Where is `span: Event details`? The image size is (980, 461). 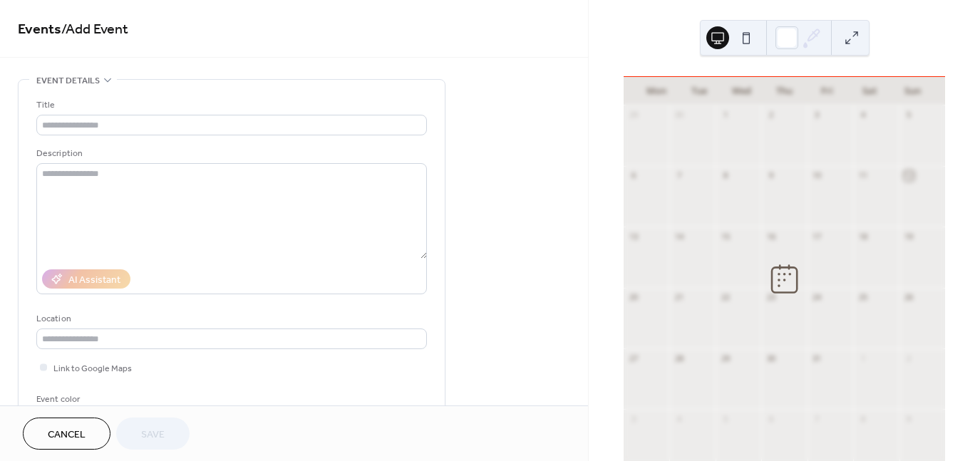 span: Event details is located at coordinates (68, 80).